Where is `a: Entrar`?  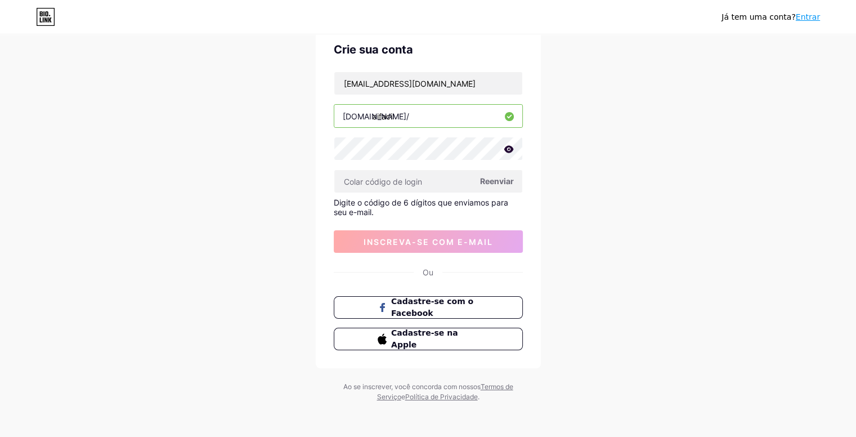
a: Entrar is located at coordinates (808, 17).